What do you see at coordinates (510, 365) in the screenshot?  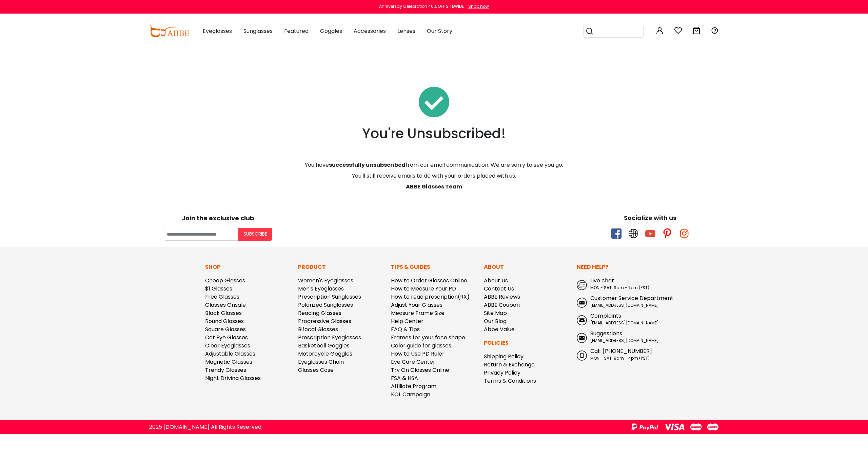 I see `a: Return & Exchange` at bounding box center [510, 365].